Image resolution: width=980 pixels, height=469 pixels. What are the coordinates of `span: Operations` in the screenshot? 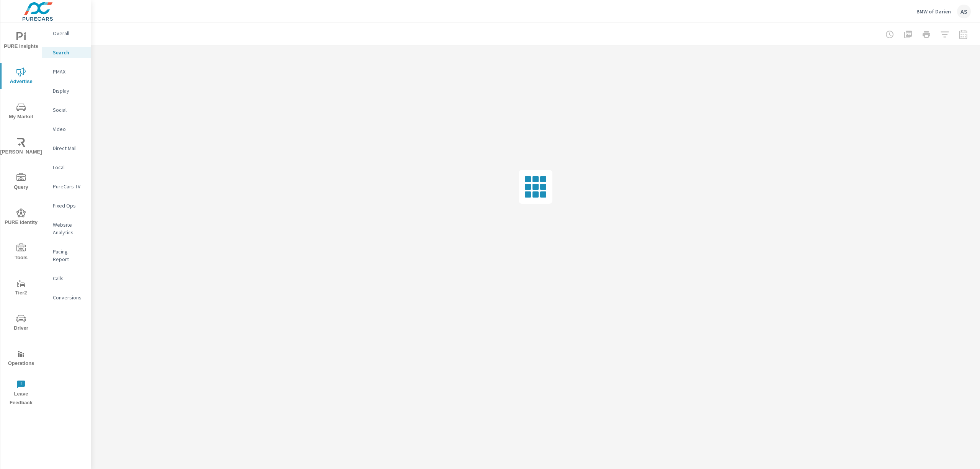 It's located at (21, 358).